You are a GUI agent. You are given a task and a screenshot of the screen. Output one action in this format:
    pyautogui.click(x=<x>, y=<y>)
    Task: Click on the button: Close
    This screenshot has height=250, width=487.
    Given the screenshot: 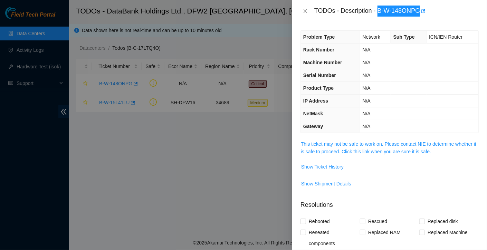 What is the action you would take?
    pyautogui.click(x=305, y=11)
    